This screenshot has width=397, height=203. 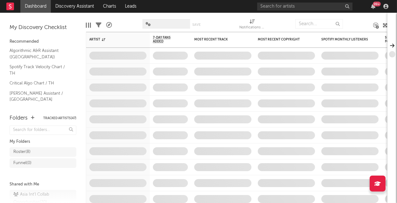 What do you see at coordinates (282, 39) in the screenshot?
I see `div: Most Recent Copyright` at bounding box center [282, 39].